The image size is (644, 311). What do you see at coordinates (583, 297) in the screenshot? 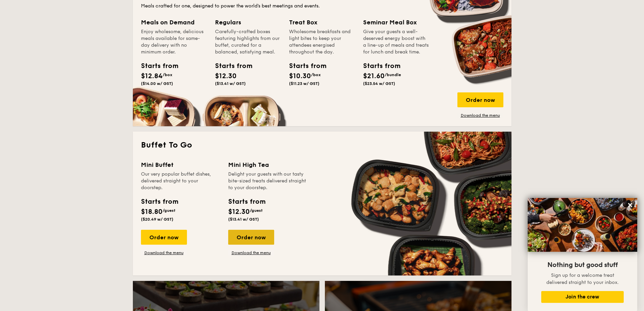
I see `button: Join the crew` at bounding box center [583, 297].